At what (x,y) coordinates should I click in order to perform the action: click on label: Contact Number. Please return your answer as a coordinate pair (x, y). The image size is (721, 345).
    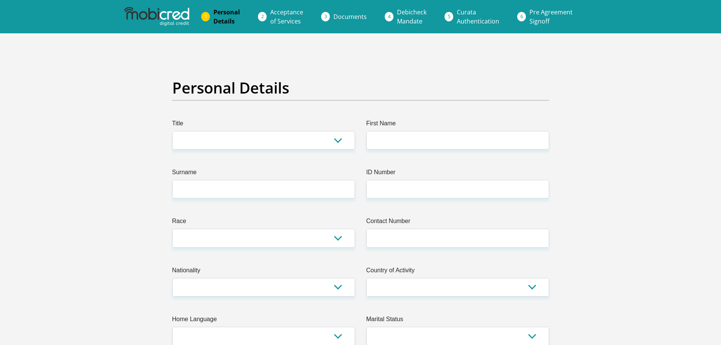
    Looking at the image, I should click on (457, 222).